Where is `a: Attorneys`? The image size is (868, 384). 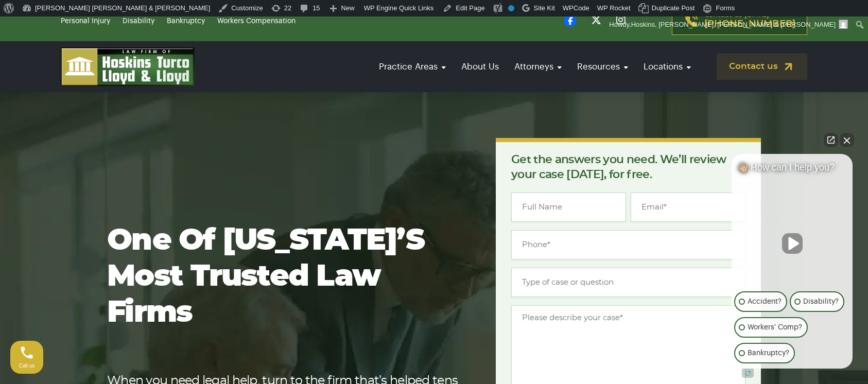 a: Attorneys is located at coordinates (538, 66).